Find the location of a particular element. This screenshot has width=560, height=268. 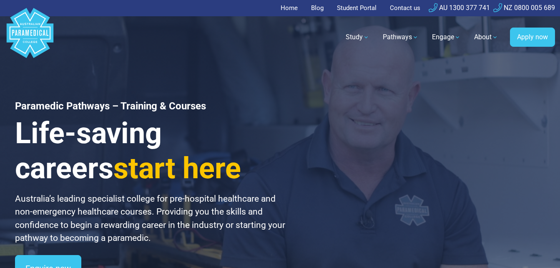

h3: Life-saving careers is located at coordinates (153, 150).